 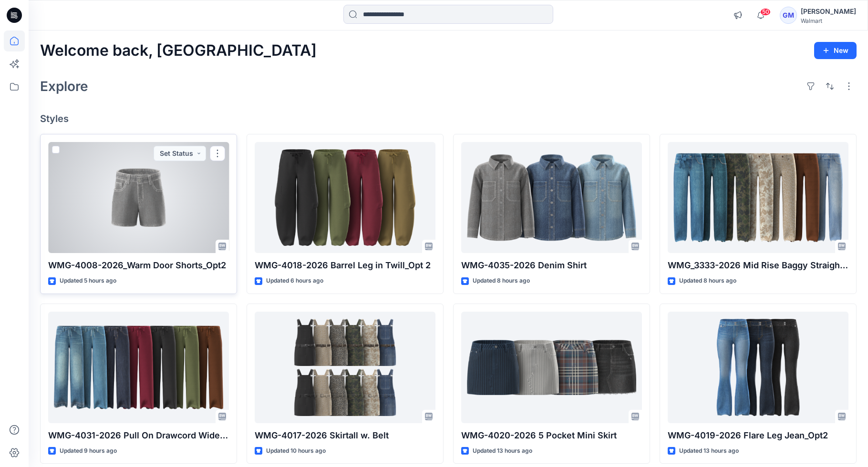 What do you see at coordinates (345, 367) in the screenshot?
I see `a: WMG-4017-2026 Skirtall w. Belt` at bounding box center [345, 367].